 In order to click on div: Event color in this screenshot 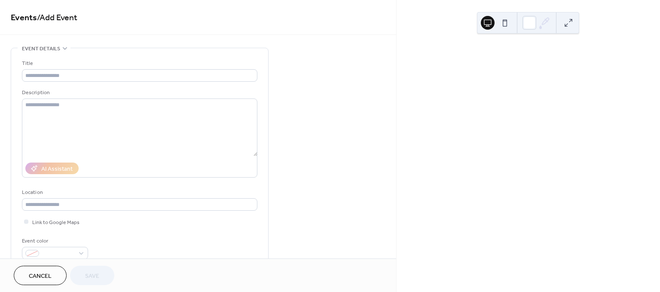, I will do `click(54, 241)`.